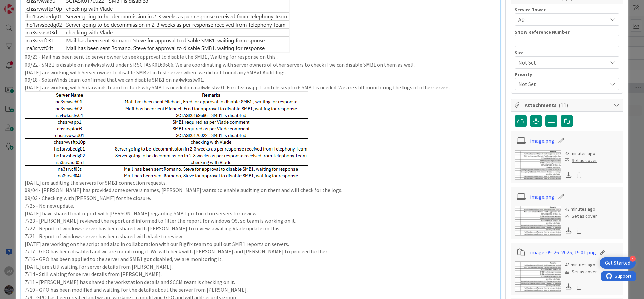 The height and width of the screenshot is (299, 644). Describe the element at coordinates (260, 259) in the screenshot. I see `p: 7/16 - GPO has been applied to the server and SMB1 got disabled, we are monitoring it.` at that location.